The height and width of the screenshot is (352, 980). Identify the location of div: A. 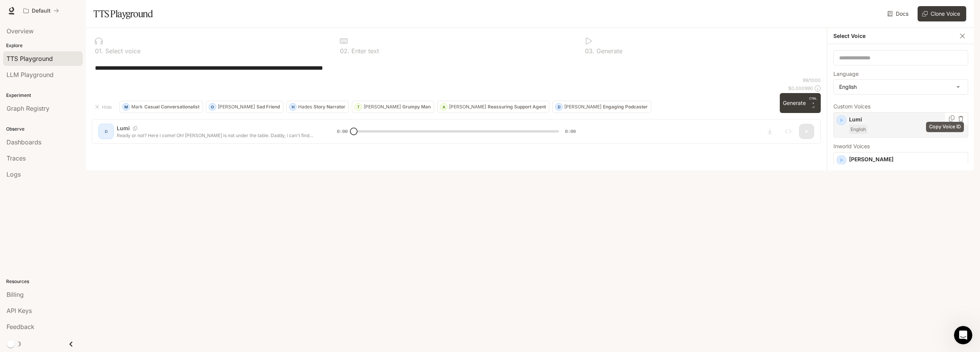
(444, 107).